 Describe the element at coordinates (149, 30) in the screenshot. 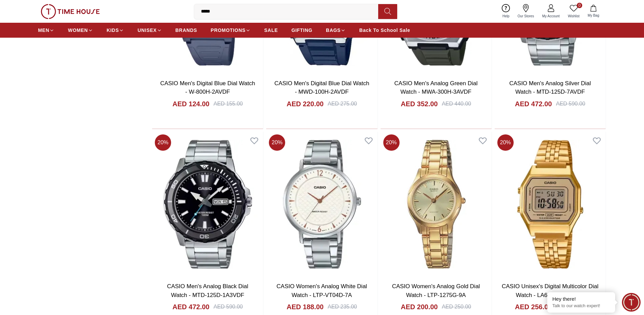

I see `a: UNISEX` at that location.